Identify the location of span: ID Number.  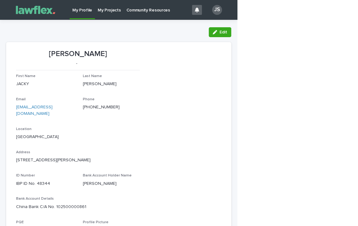
(25, 175).